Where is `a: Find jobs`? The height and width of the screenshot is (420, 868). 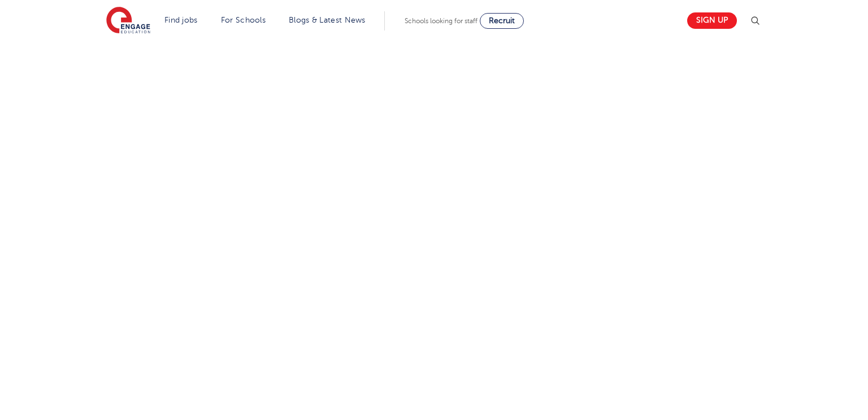 a: Find jobs is located at coordinates (181, 20).